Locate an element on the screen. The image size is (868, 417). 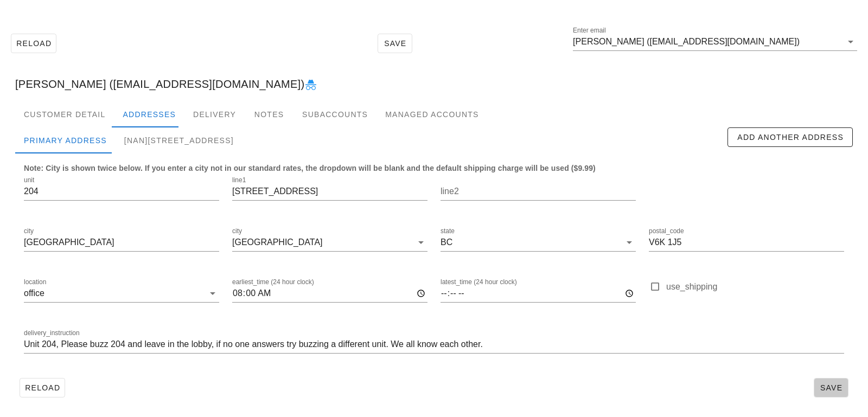
div: Customer Detail is located at coordinates (65, 114).